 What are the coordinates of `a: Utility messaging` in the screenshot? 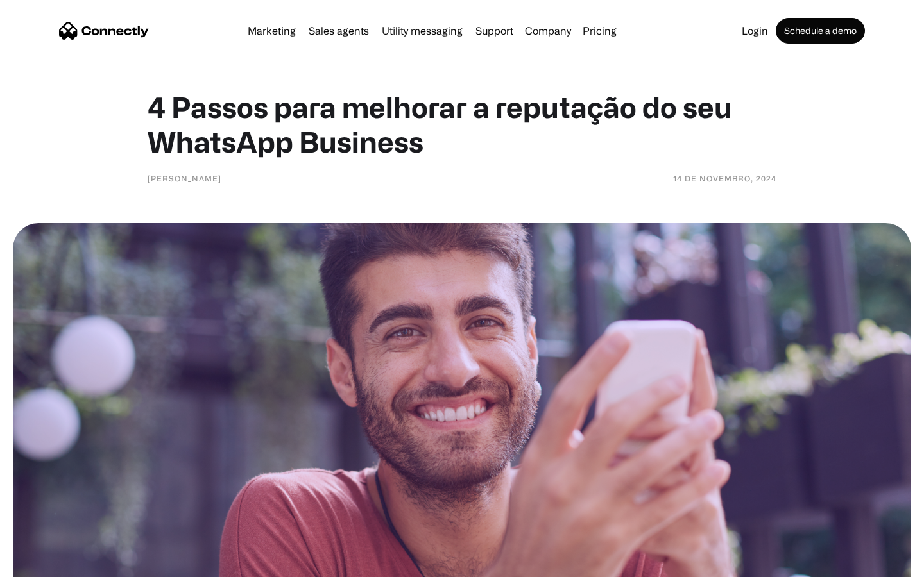 It's located at (422, 31).